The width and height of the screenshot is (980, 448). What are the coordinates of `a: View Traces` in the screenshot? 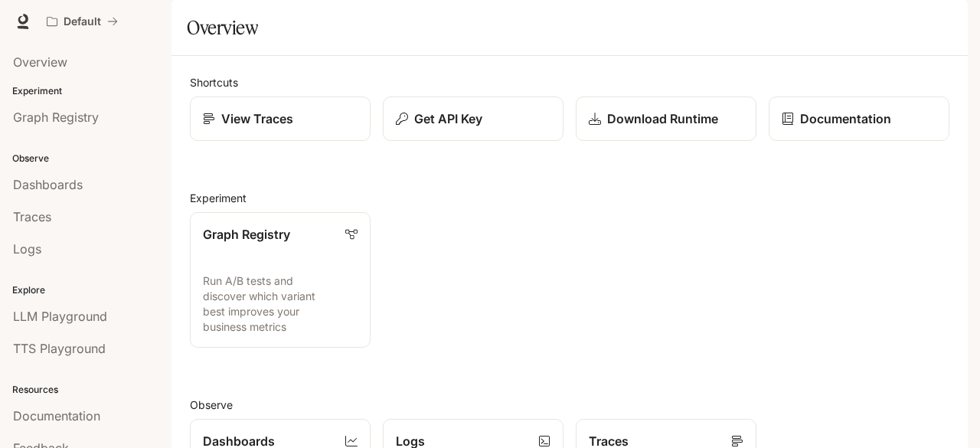 It's located at (280, 118).